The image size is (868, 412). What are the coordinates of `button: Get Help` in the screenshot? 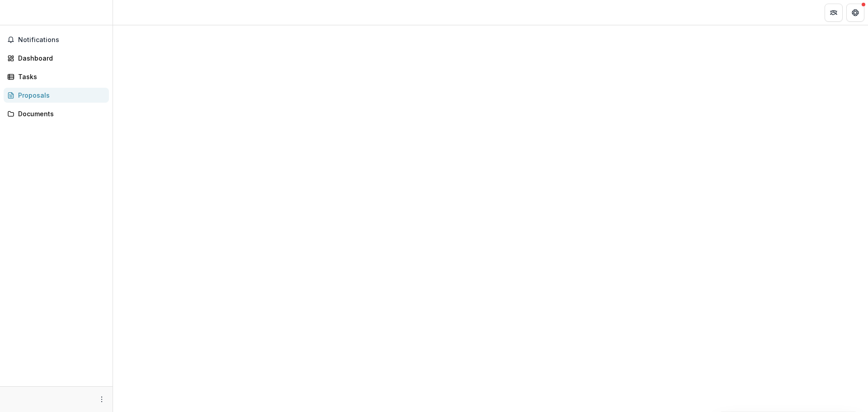 It's located at (855, 13).